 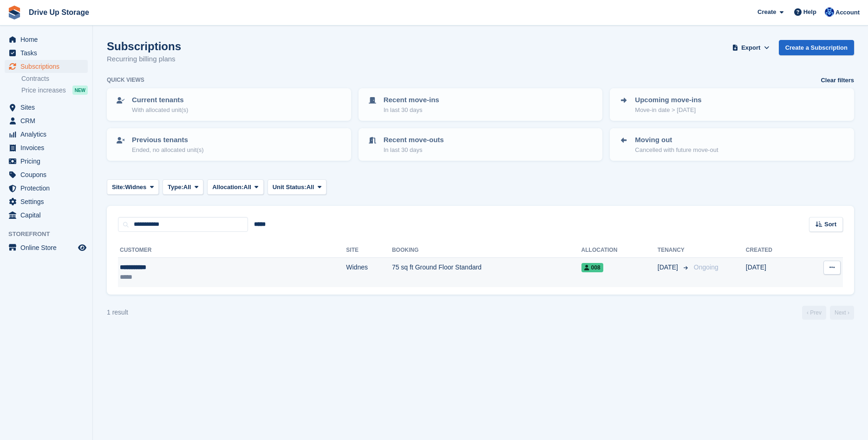 I want to click on button: Export, so click(x=751, y=47).